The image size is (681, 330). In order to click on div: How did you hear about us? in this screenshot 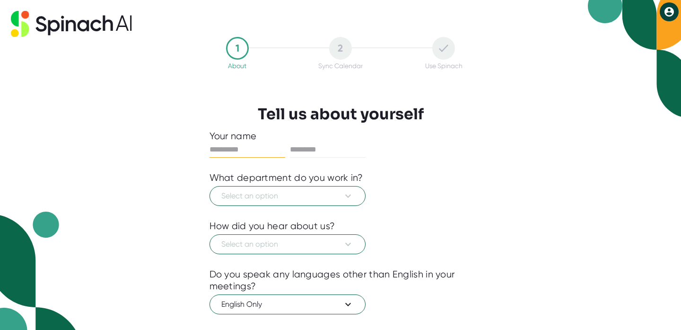, I will do `click(272, 226)`.